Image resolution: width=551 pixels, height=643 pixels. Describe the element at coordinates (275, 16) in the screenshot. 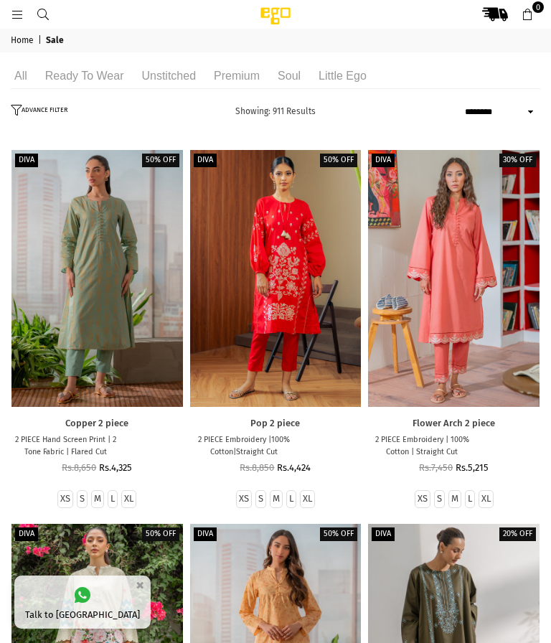

I see `img: Ego` at that location.